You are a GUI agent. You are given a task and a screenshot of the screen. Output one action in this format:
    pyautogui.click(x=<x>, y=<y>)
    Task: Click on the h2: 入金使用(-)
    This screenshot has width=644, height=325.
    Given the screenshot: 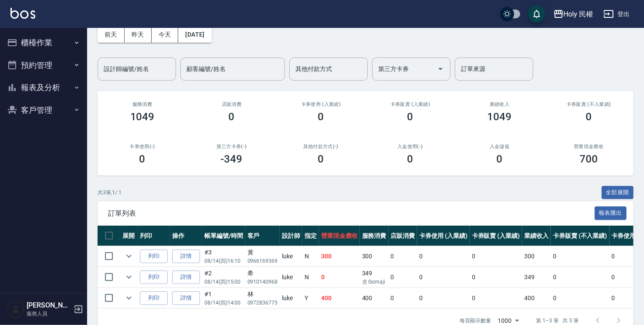 What is the action you would take?
    pyautogui.click(x=410, y=146)
    